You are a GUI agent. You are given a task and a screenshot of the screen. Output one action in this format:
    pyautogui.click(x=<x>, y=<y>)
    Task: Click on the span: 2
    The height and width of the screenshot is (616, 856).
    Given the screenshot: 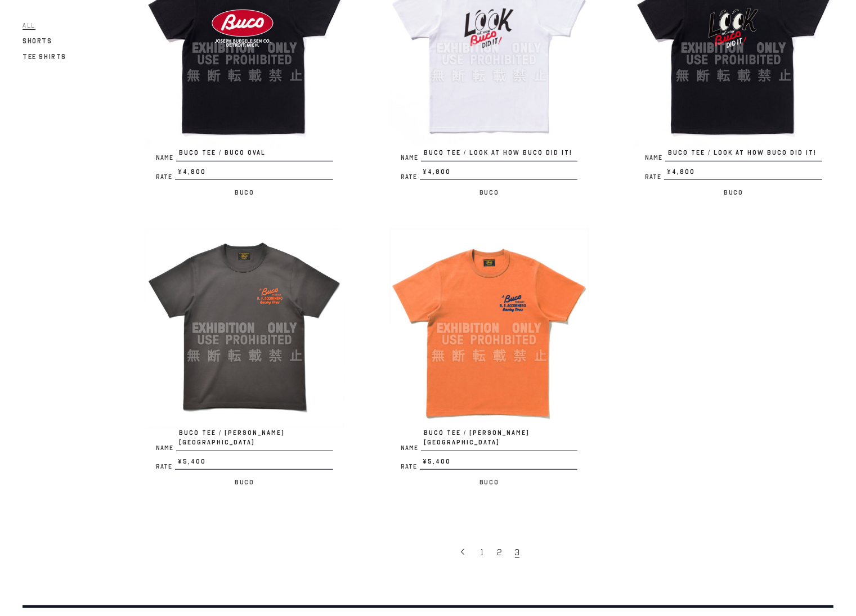 What is the action you would take?
    pyautogui.click(x=499, y=552)
    